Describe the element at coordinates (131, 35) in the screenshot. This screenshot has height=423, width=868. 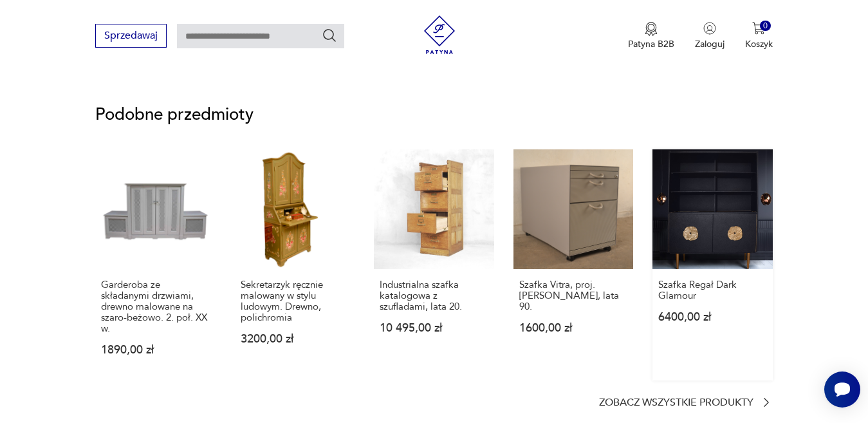
I see `button: Sprzedawaj` at that location.